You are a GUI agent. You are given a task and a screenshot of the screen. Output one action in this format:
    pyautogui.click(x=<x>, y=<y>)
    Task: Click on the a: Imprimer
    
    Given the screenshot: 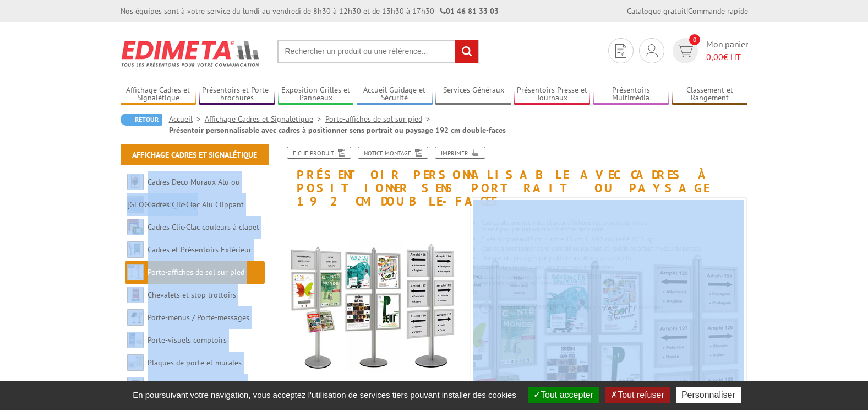 What is the action you would take?
    pyautogui.click(x=460, y=152)
    